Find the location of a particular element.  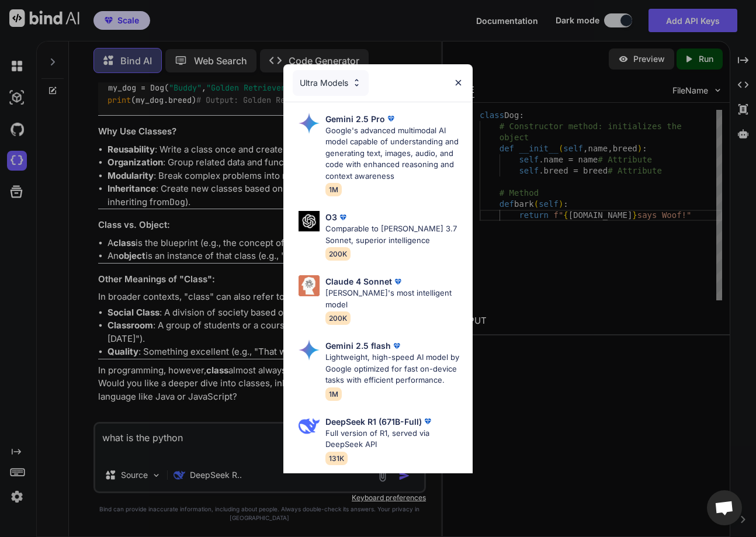

p: Full version of R1, served via DeepSeek API is located at coordinates (394, 439).